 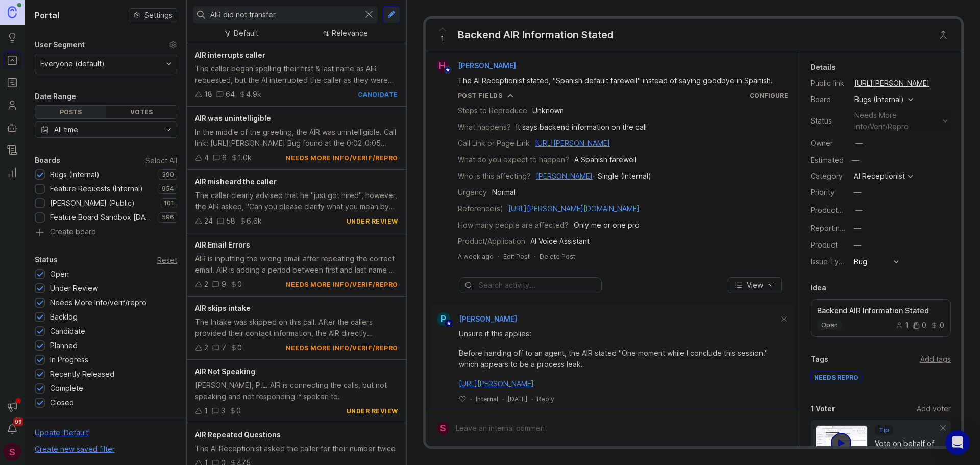 What do you see at coordinates (208, 221) in the screenshot?
I see `div: 24` at bounding box center [208, 221].